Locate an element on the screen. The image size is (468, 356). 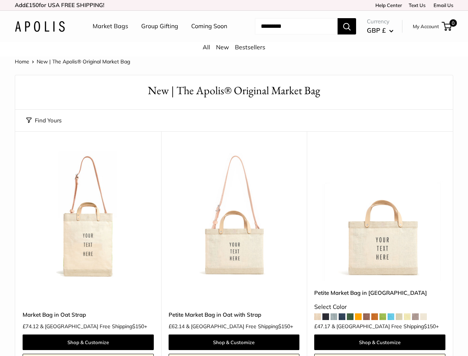
span: GBP £ is located at coordinates (376, 30).